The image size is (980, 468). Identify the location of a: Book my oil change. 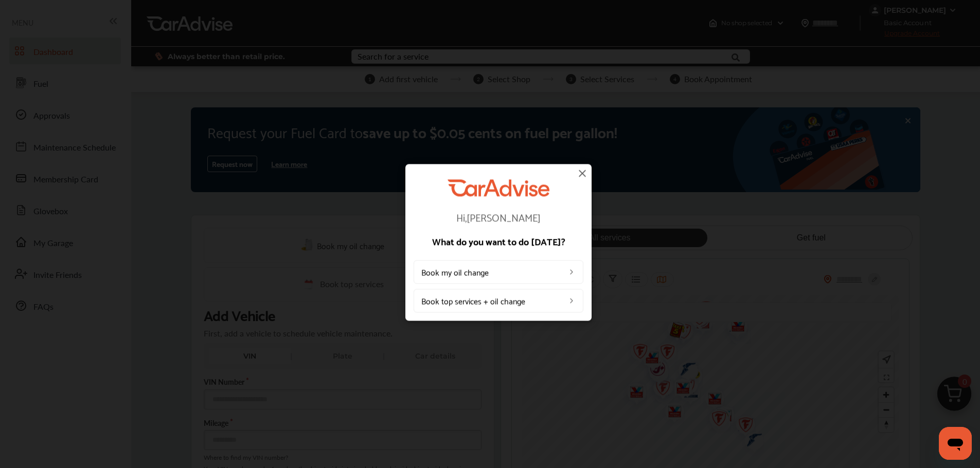
(499, 271).